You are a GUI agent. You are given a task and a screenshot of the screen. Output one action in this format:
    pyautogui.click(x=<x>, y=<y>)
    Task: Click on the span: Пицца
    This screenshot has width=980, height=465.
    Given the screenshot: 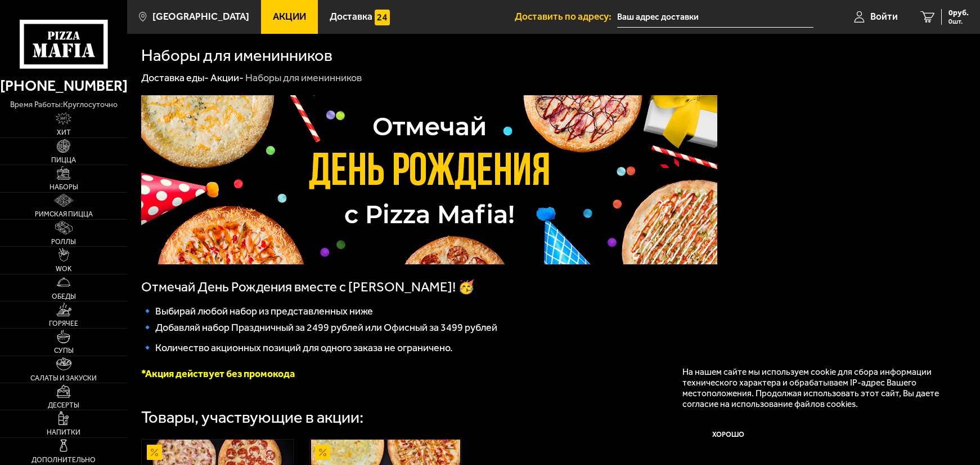 What is the action you would take?
    pyautogui.click(x=64, y=160)
    